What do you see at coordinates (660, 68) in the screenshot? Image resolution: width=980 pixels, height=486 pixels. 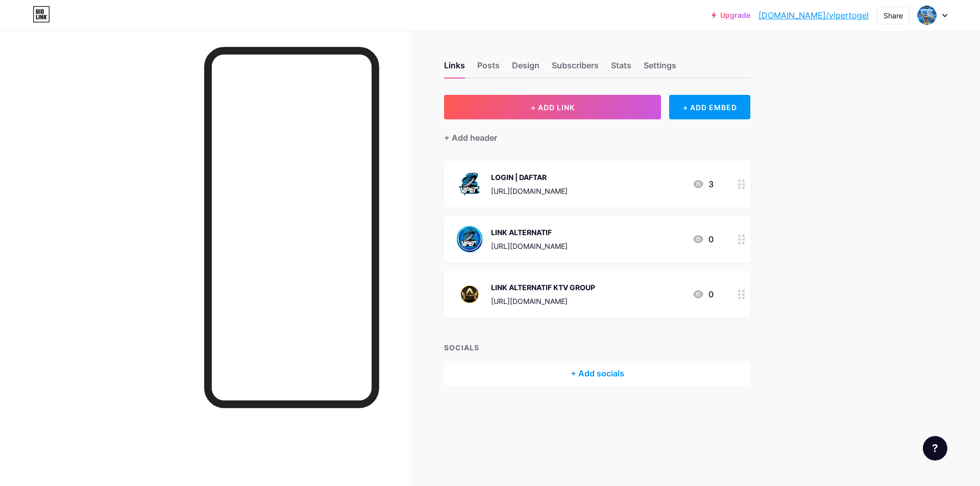 I see `div: Settings` at bounding box center [660, 68].